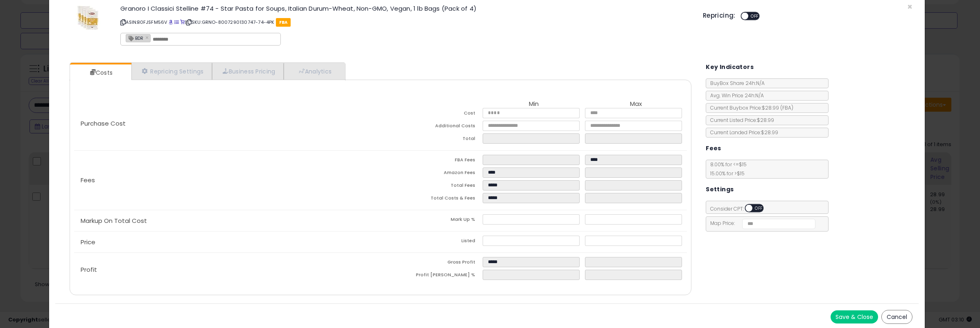 The image size is (980, 328). What do you see at coordinates (432, 263) in the screenshot?
I see `td: Gross Profit` at bounding box center [432, 263].